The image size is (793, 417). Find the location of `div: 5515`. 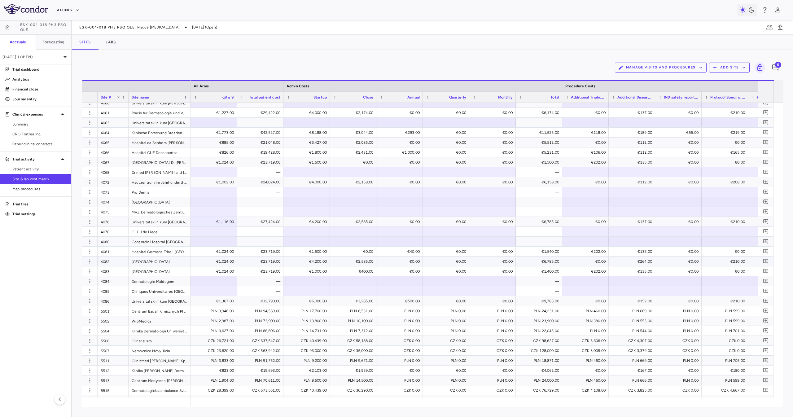

div: 5515 is located at coordinates (113, 390).